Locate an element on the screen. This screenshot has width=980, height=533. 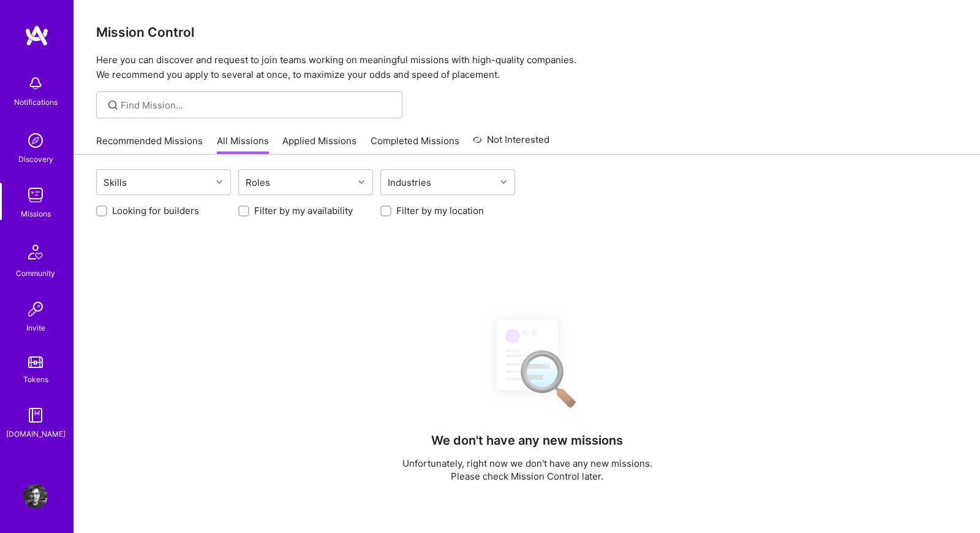
img: bell is located at coordinates (36, 83).